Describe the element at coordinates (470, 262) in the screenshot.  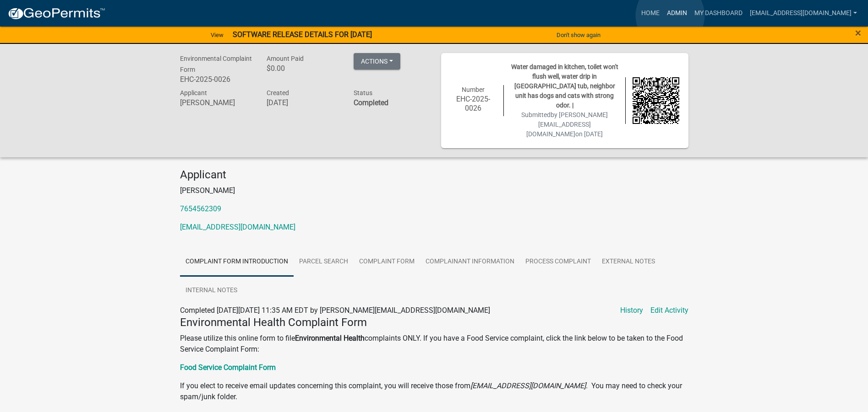
I see `a: Complainant Information` at that location.